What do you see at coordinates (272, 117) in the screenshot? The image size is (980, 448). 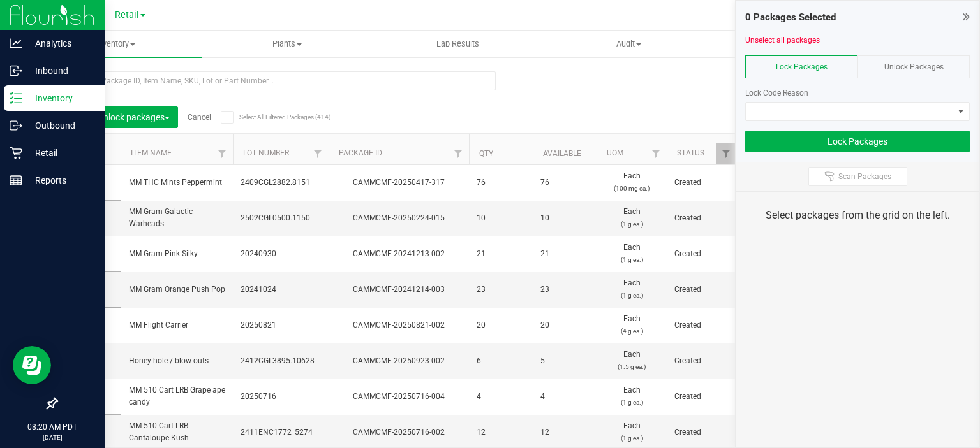 I see `span: Select All Filtered Packages (414)` at bounding box center [272, 117].